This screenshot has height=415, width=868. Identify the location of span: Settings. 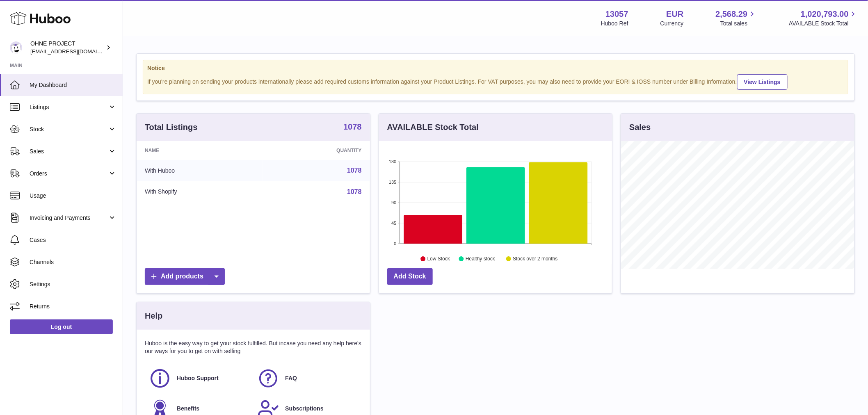
(73, 284).